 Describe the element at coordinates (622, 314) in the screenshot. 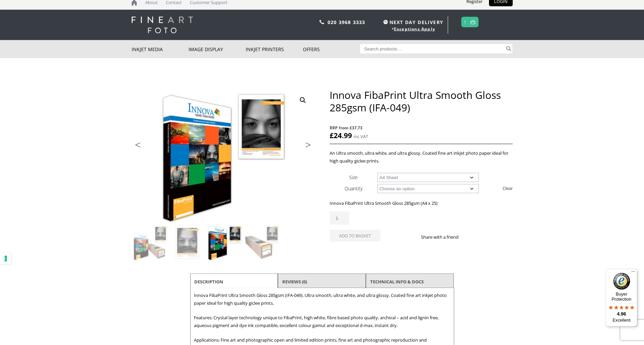

I see `span: 4.96` at that location.